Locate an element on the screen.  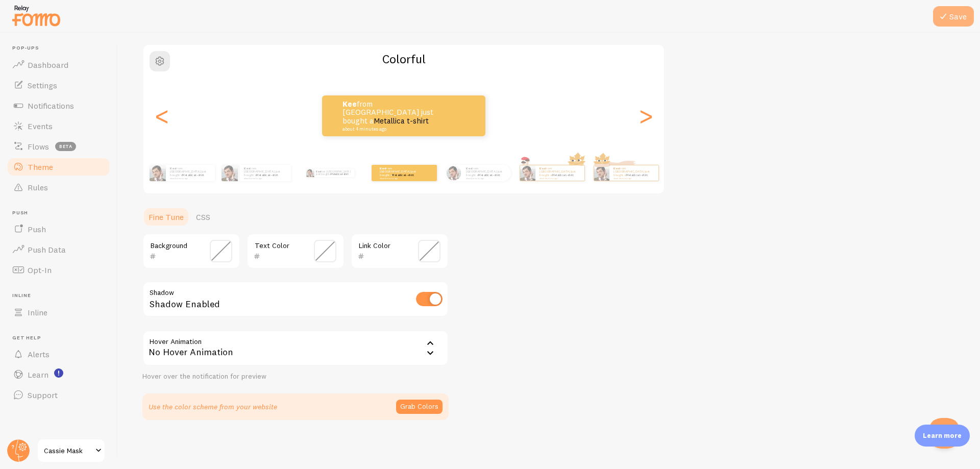
span: Notifications is located at coordinates (50, 106).